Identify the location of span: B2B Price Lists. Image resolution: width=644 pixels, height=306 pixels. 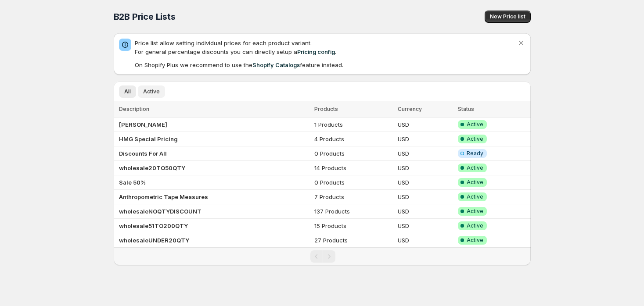
(144, 17).